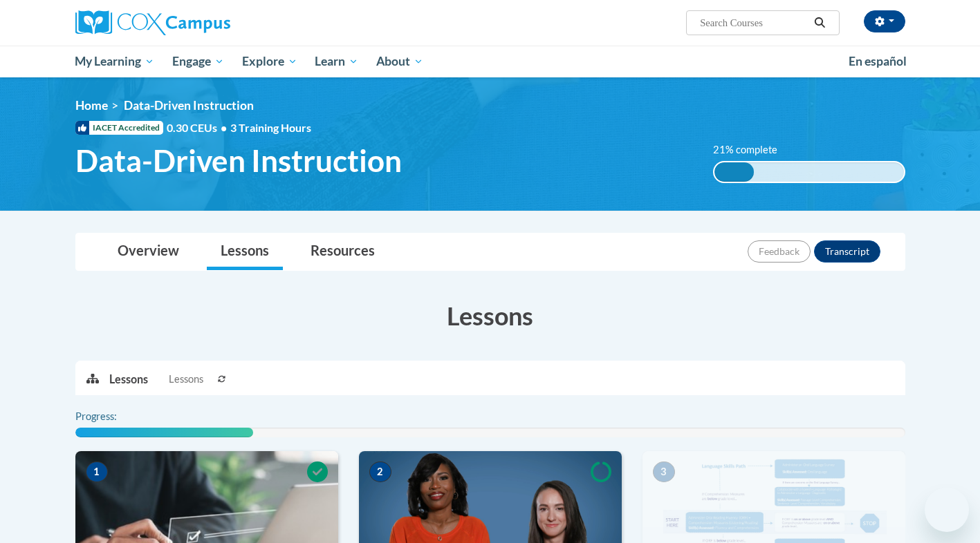 The height and width of the screenshot is (543, 980). What do you see at coordinates (198, 62) in the screenshot?
I see `span: Engage` at bounding box center [198, 62].